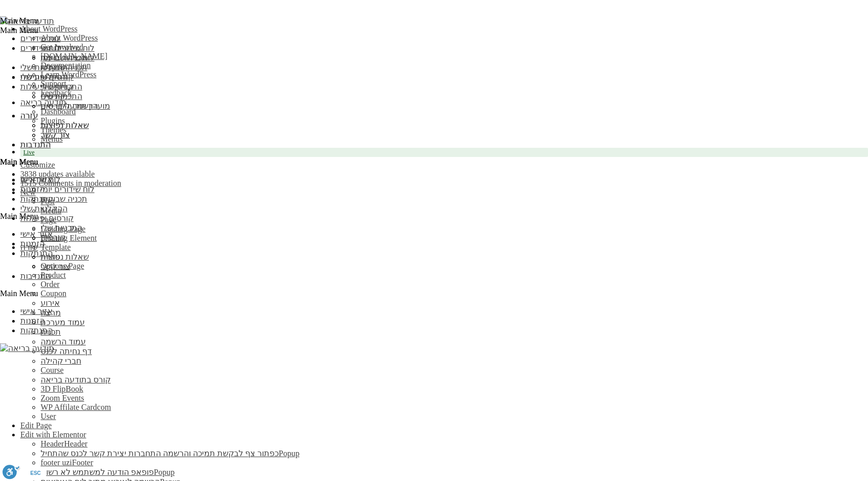 Image resolution: width=868 pixels, height=481 pixels. I want to click on a: חברי קהילה, so click(61, 361).